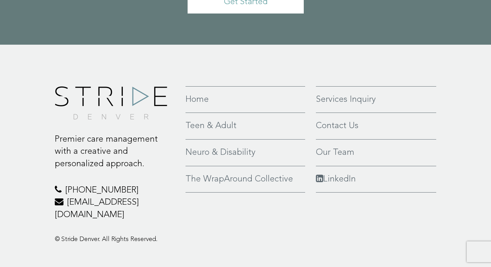 This screenshot has height=267, width=491. Describe the element at coordinates (376, 153) in the screenshot. I see `a: Our Team` at that location.